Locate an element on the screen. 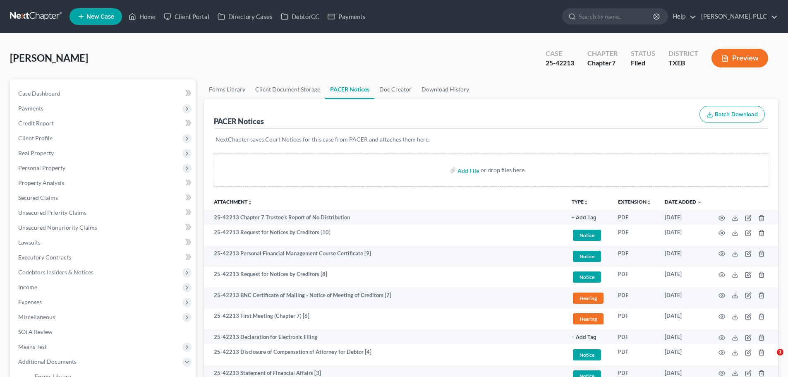 The height and width of the screenshot is (377, 788). a: Executory Contracts is located at coordinates (103, 257).